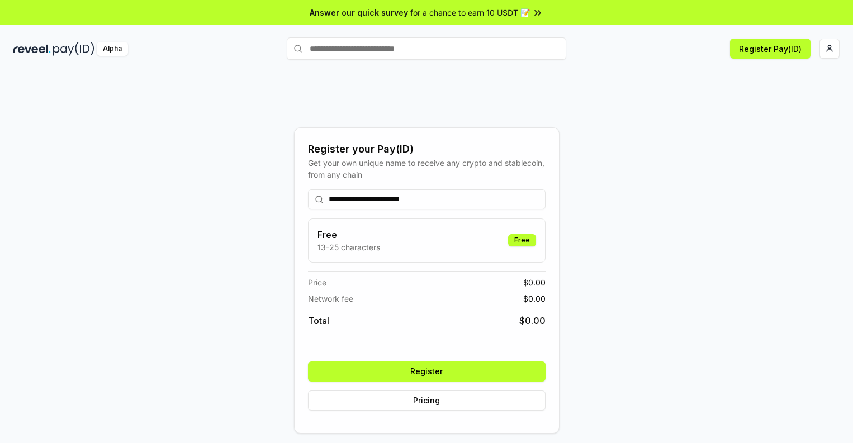 The width and height of the screenshot is (853, 443). Describe the element at coordinates (522, 240) in the screenshot. I see `div: Free` at that location.